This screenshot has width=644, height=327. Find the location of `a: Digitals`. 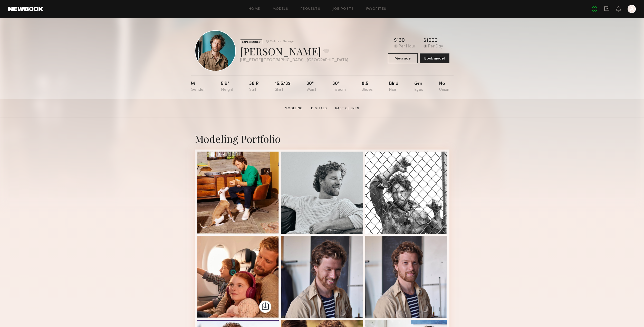

a: Digitals is located at coordinates (319, 109).